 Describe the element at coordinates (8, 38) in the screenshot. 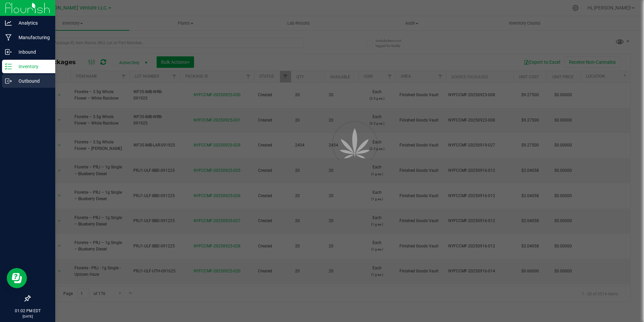

I see `inline-svg: Manufacturing` at that location.